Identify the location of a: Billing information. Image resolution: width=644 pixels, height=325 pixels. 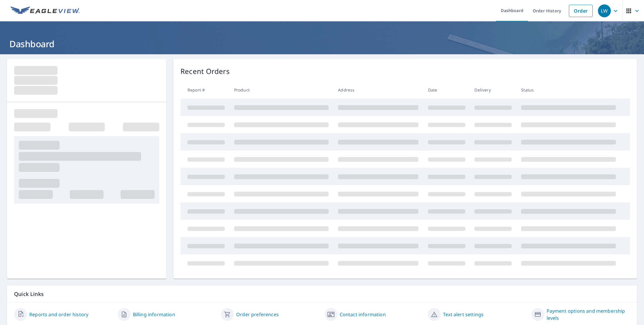
(154, 315).